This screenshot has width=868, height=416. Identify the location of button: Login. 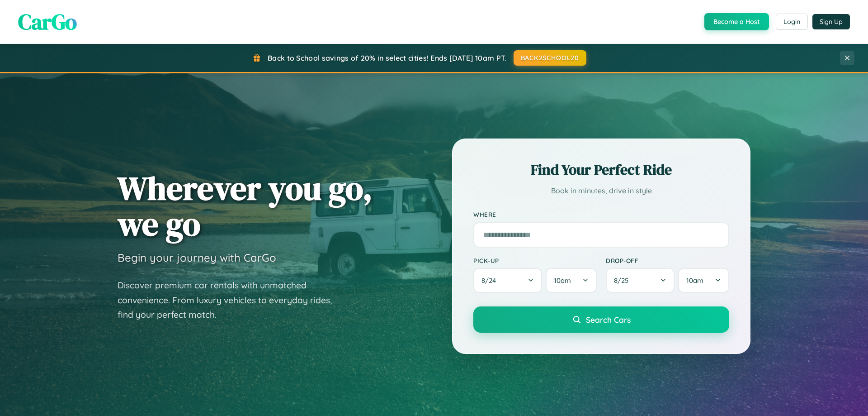
(791, 22).